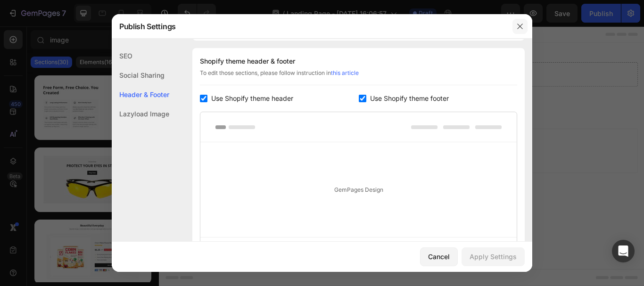 Image resolution: width=644 pixels, height=286 pixels. Describe the element at coordinates (252, 98) in the screenshot. I see `span: Use Shopify theme header` at that location.